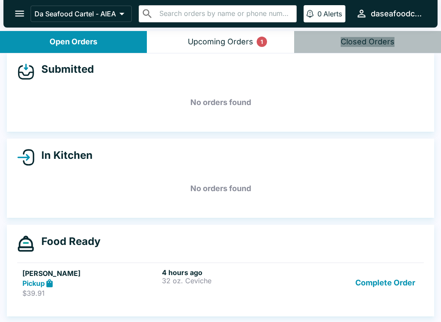 This screenshot has height=322, width=441. I want to click on h6: 4 hours ago, so click(230, 273).